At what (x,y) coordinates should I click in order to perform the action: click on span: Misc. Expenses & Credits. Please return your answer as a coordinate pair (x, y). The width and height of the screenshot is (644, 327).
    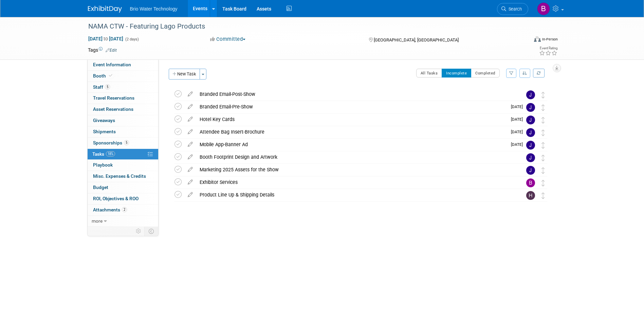
    Looking at the image, I should click on (120, 176).